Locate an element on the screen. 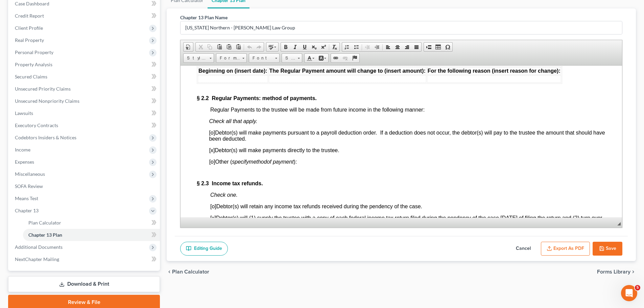 The width and height of the screenshot is (644, 308). a: Paste as plain text is located at coordinates (229, 47).